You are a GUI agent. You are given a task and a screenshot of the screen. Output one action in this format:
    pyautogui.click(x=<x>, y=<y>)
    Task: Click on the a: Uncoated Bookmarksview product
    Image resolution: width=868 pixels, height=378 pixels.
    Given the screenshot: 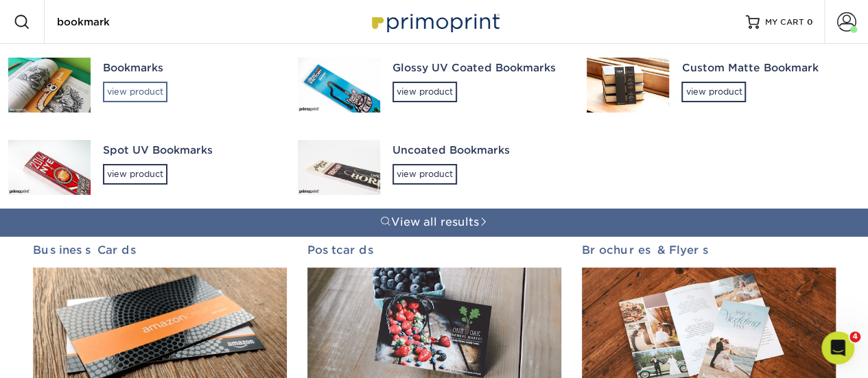 What is the action you would take?
    pyautogui.click(x=434, y=168)
    